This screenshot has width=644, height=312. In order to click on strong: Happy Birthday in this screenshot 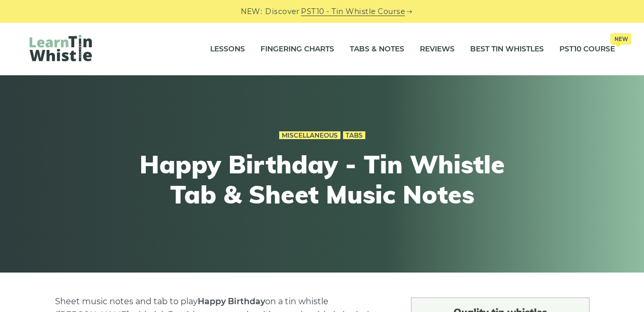, I will do `click(231, 301)`.